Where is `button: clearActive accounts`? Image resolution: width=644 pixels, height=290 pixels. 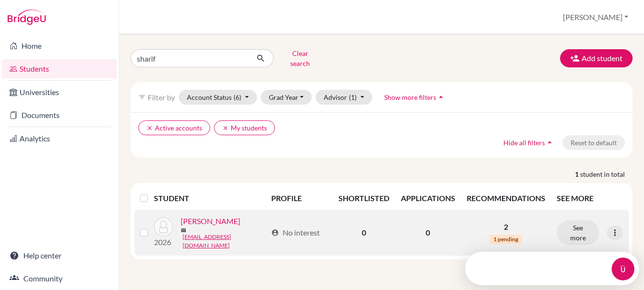
button: clearActive accounts is located at coordinates (174, 127).